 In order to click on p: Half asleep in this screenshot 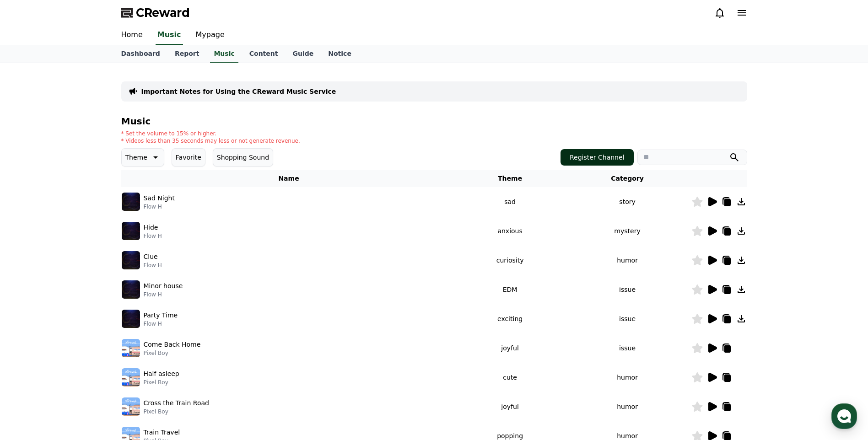, I will do `click(161, 374)`.